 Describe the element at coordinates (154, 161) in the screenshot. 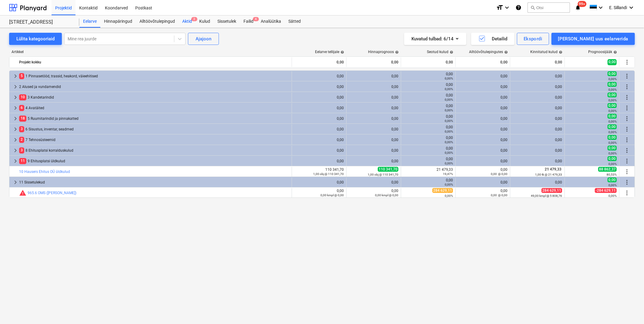

I see `div: 9 Ehitusplatsi üldkulud` at that location.